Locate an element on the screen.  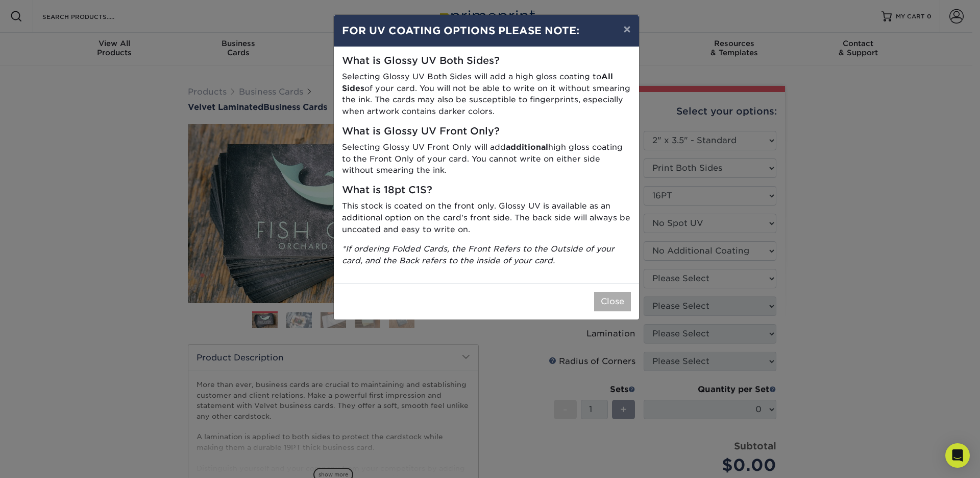
button: Close is located at coordinates (613, 301).